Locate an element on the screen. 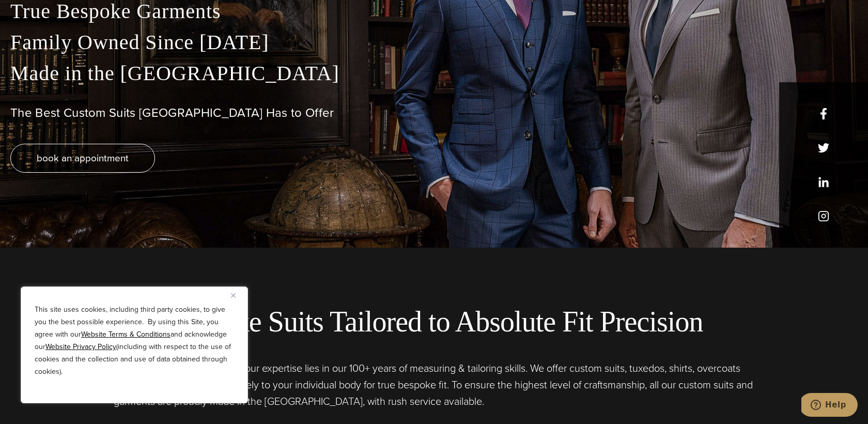  u: Website Terms & Conditions is located at coordinates (126, 334).